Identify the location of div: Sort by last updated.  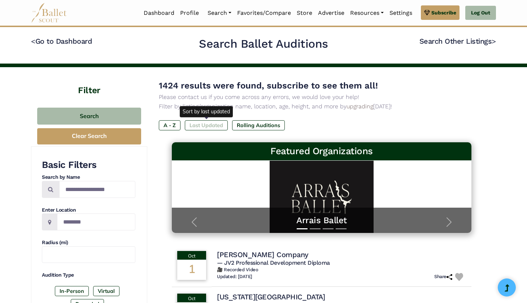
(206, 111).